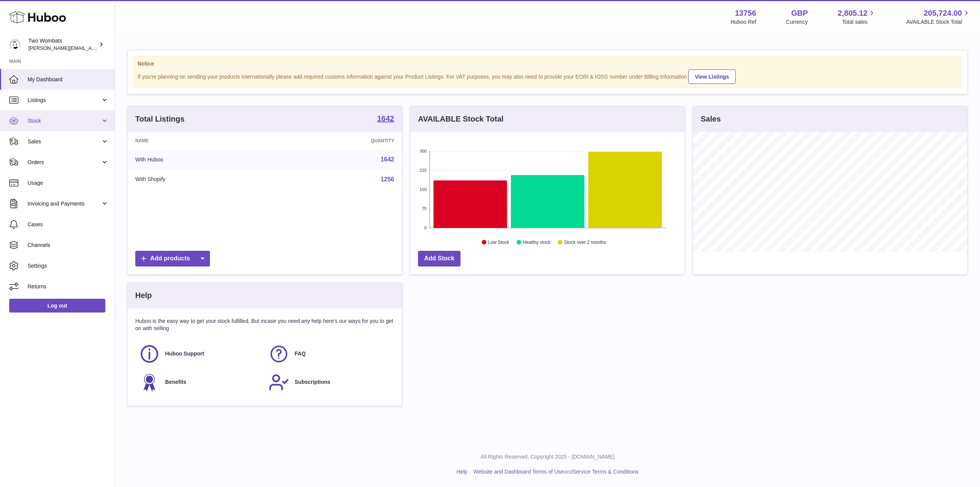  Describe the element at coordinates (859, 22) in the screenshot. I see `span: Total sales` at that location.